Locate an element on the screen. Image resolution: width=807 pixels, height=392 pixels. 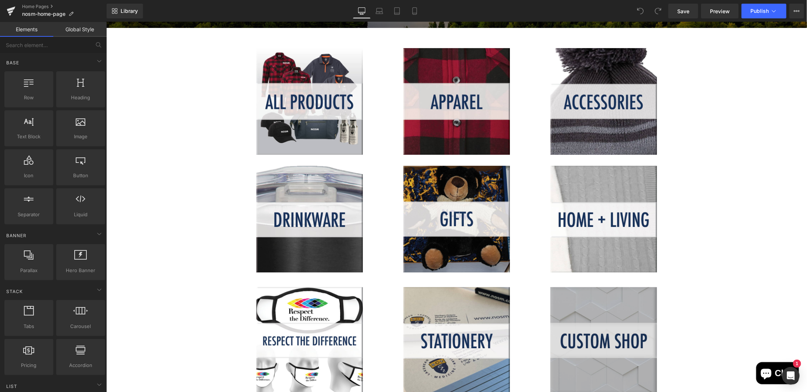
span: Accordion is located at coordinates (81, 365).